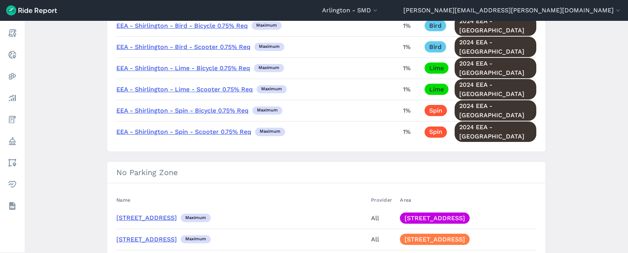 Image resolution: width=628 pixels, height=253 pixels. I want to click on a: EEA - Shirlington - Bird - Bicycle 0.75% Req, so click(182, 25).